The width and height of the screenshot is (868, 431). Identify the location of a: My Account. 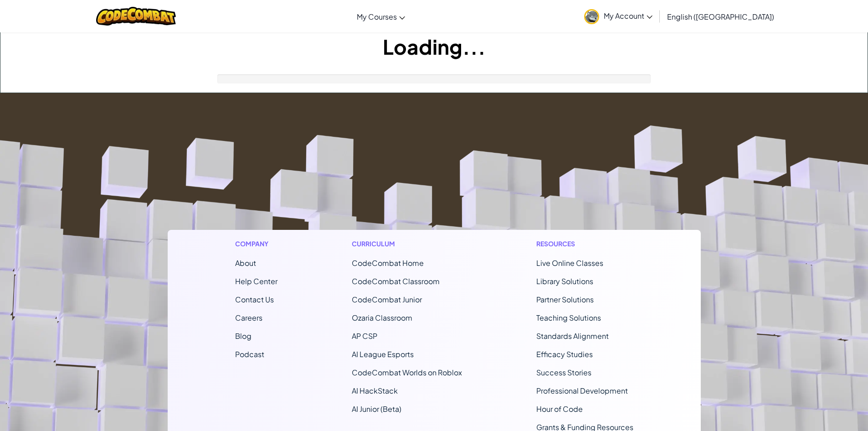
(619, 16).